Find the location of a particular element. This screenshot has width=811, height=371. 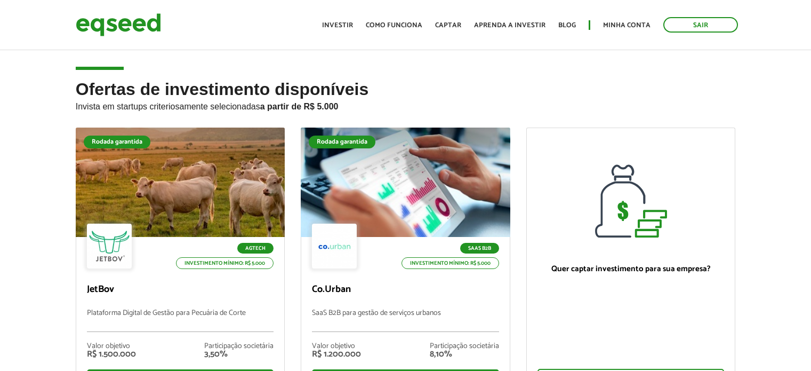

p: Agtech is located at coordinates (256, 248).